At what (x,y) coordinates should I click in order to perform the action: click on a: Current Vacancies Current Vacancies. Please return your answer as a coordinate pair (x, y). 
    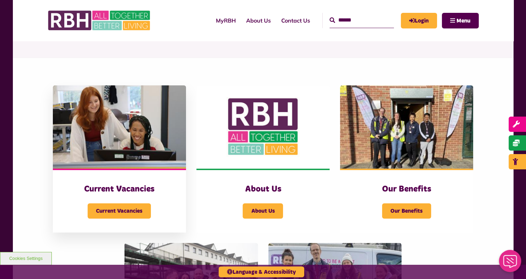
    Looking at the image, I should click on (119, 159).